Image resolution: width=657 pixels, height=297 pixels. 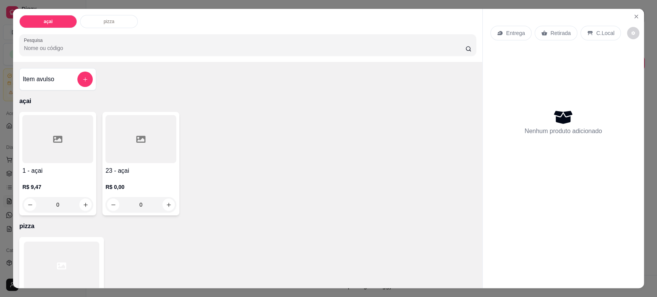 I want to click on button: add-separate-item, so click(x=85, y=79).